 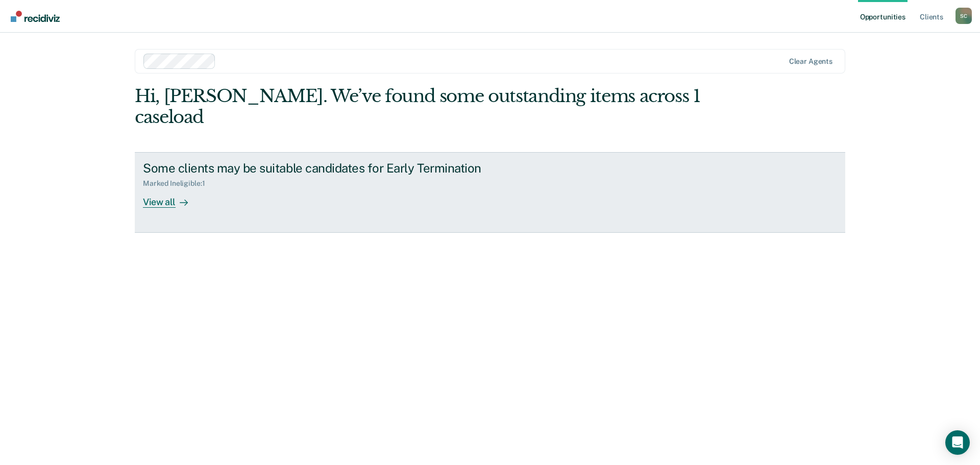 I want to click on img: Recidiviz, so click(x=35, y=16).